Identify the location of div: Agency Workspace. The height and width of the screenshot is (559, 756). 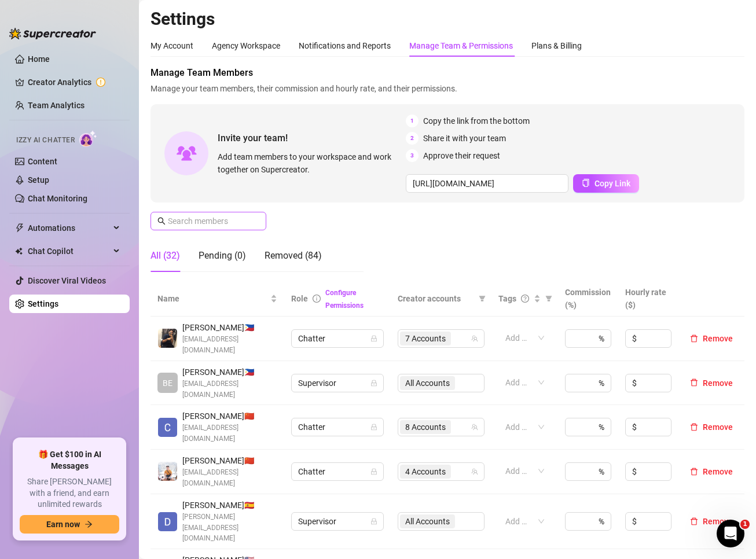
(246, 46).